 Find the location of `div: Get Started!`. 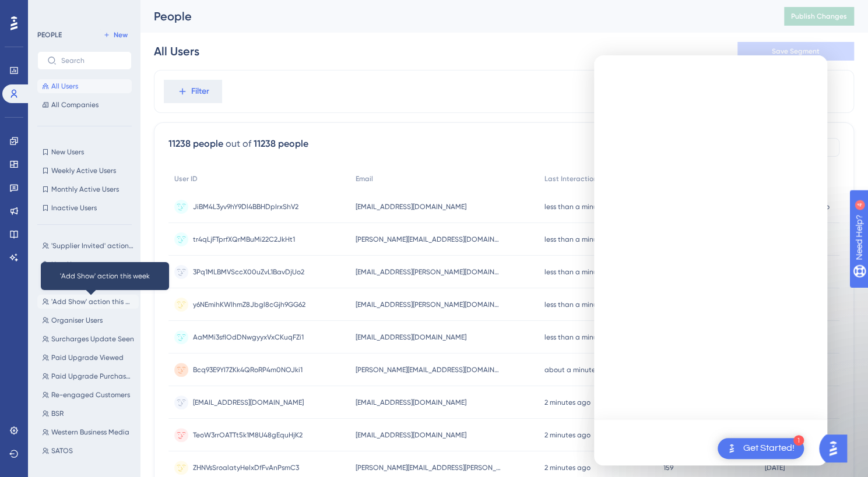

div: Get Started! is located at coordinates (769, 449).